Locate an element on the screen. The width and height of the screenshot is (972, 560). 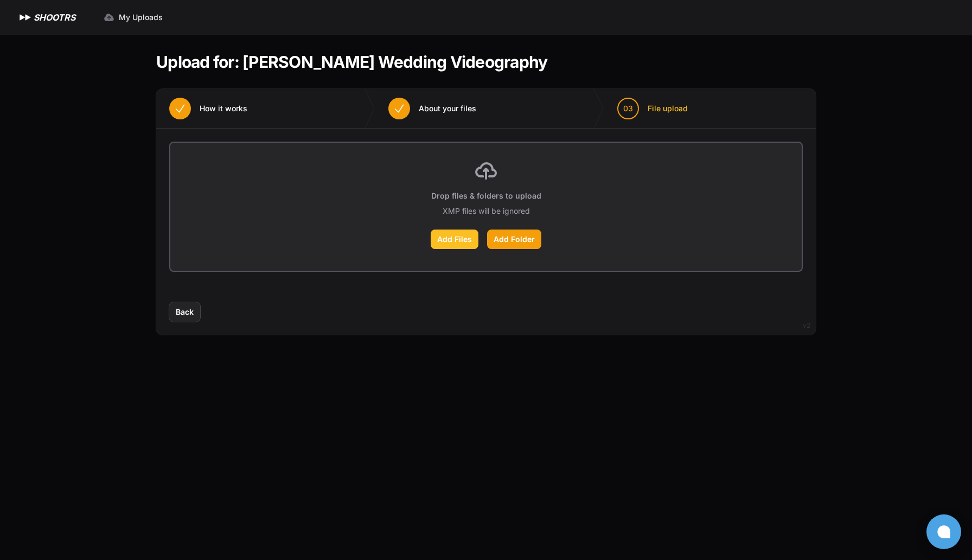
button: How it works is located at coordinates (209, 108).